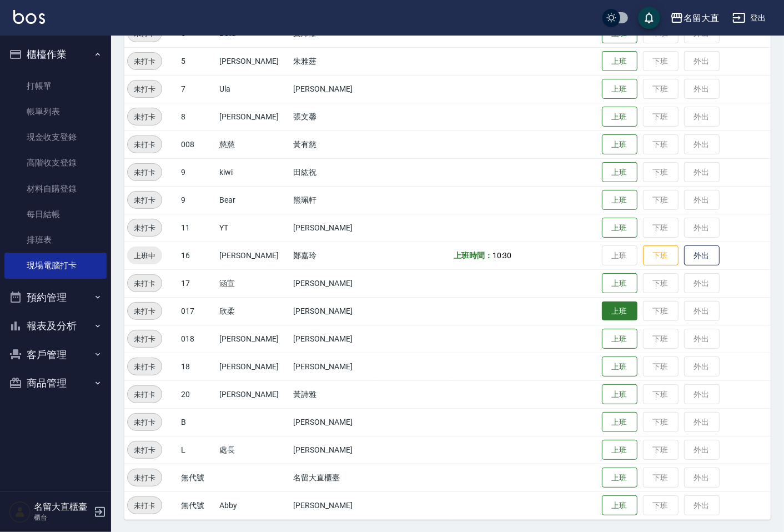  I want to click on td: 鄭嘉玲, so click(333, 256).